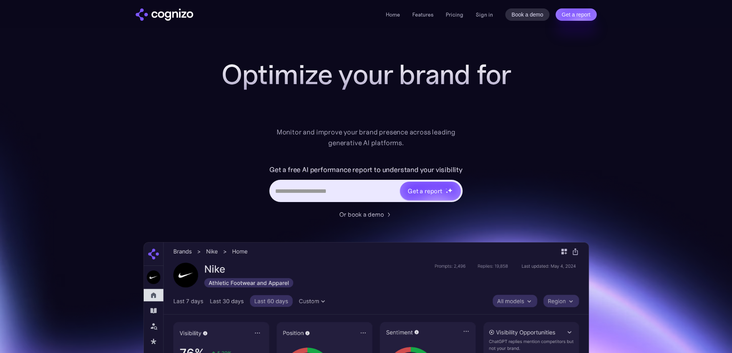 The width and height of the screenshot is (732, 353). Describe the element at coordinates (362, 214) in the screenshot. I see `div: Or book a demo` at that location.